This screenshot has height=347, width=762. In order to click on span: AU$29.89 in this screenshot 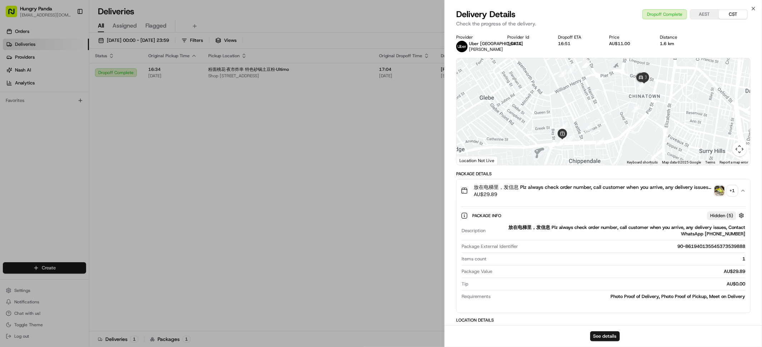, I will do `click(593, 194)`.